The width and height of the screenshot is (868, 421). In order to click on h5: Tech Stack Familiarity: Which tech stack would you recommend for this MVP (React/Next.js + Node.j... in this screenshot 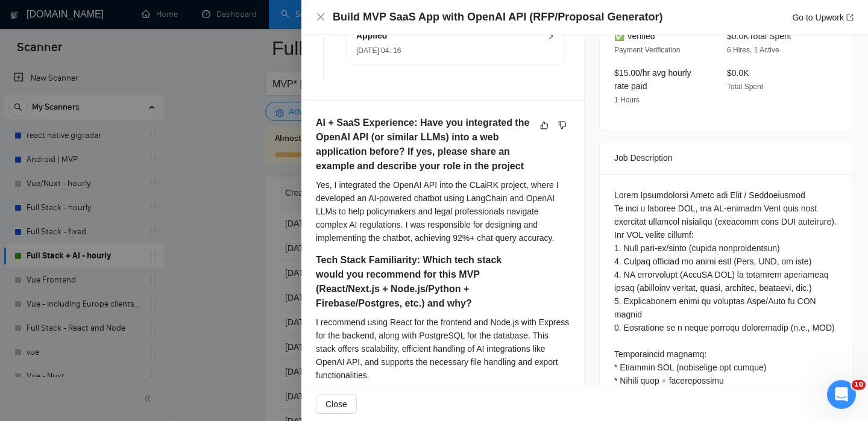, I will do `click(424, 282)`.